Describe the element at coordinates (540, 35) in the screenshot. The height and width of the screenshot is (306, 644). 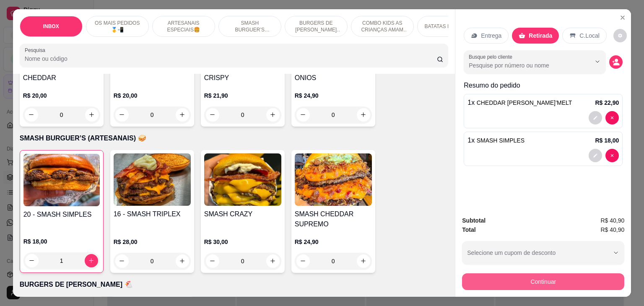
I see `p: Retirada` at that location.